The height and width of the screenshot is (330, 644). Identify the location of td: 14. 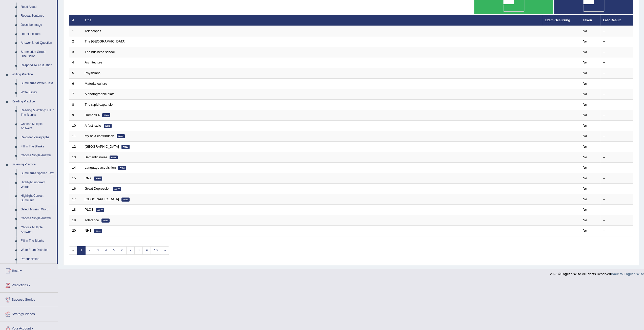
(76, 168).